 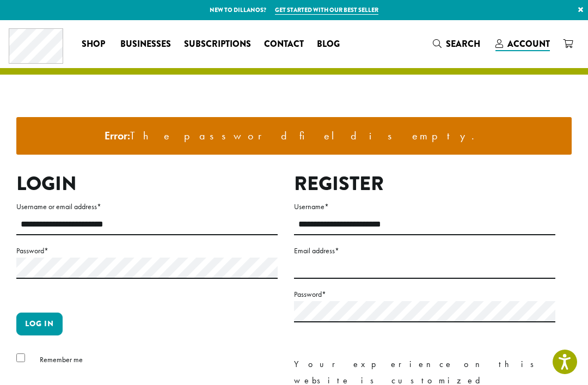 I want to click on a: Get started with our best seller, so click(x=327, y=10).